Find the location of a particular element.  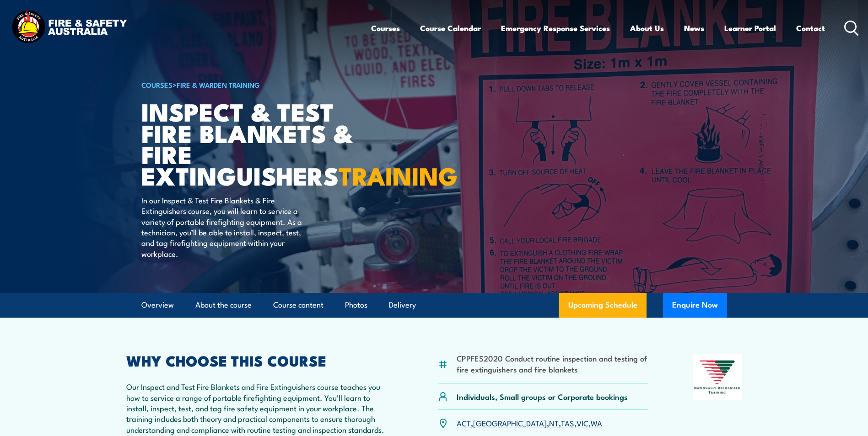

a: About the course is located at coordinates (223, 305).